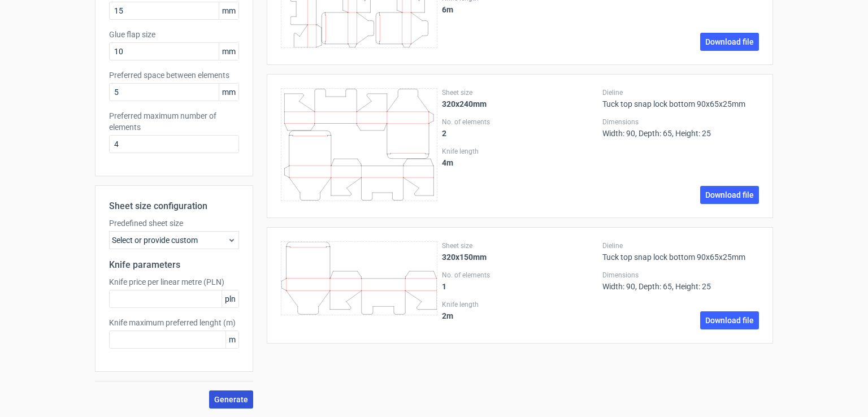 This screenshot has height=417, width=868. What do you see at coordinates (174, 323) in the screenshot?
I see `label: Knife maximum preferred lenght (m)` at bounding box center [174, 323].